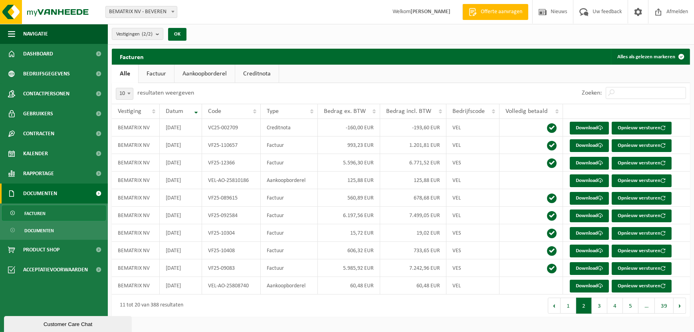  What do you see at coordinates (349, 198) in the screenshot?
I see `td: 560,89 EUR` at bounding box center [349, 198].